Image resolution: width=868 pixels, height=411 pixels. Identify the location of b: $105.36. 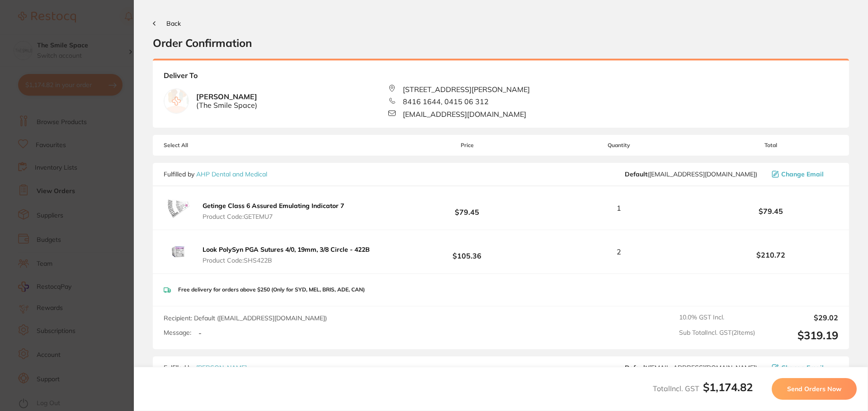
(467, 252).